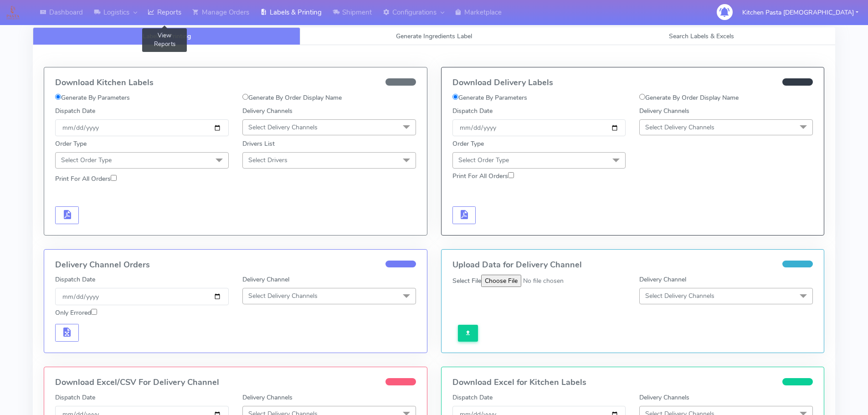 The width and height of the screenshot is (868, 415). What do you see at coordinates (633, 82) in the screenshot?
I see `h4: Download Delivery Labels` at bounding box center [633, 82].